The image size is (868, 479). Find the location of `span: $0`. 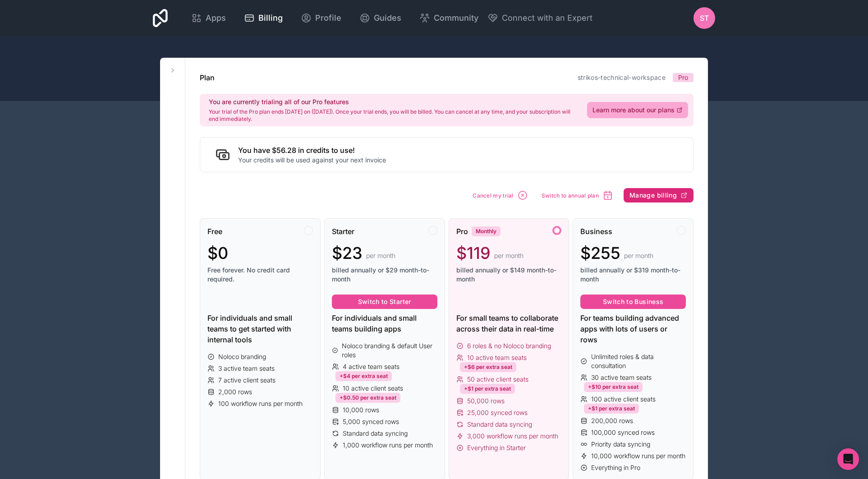

span: $0 is located at coordinates (217, 253).